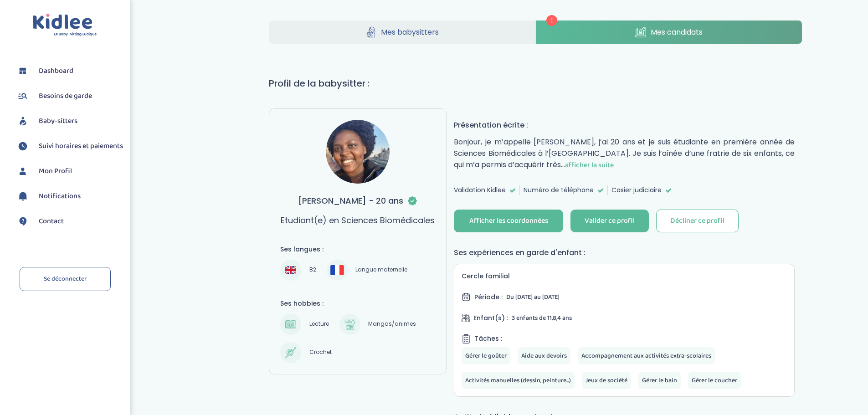  I want to click on span: Besoins de garde, so click(65, 96).